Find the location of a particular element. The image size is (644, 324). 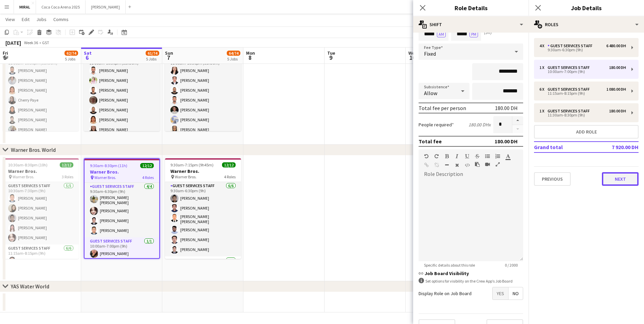

span: 12/12 is located at coordinates (229, 164).